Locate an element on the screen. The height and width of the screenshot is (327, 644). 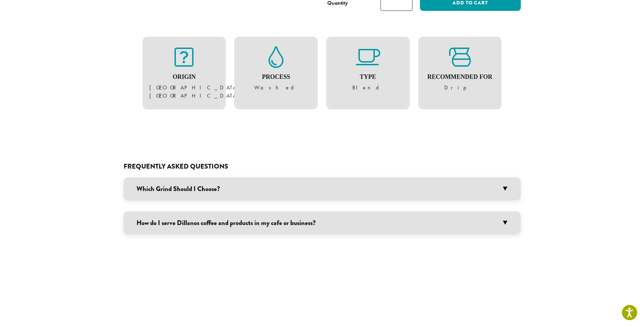
figure: Blend is located at coordinates (368, 69).